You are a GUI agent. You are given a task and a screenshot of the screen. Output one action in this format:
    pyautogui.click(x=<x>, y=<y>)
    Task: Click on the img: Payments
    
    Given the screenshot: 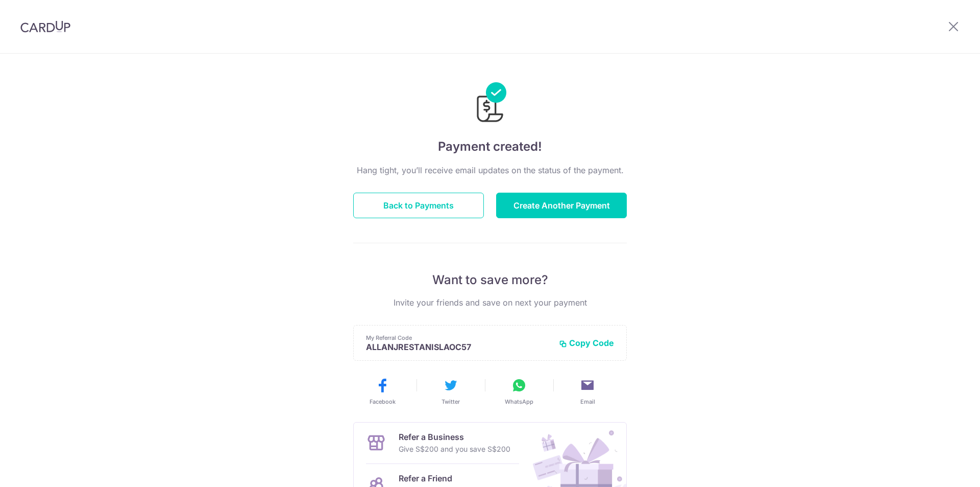 What is the action you would take?
    pyautogui.click(x=490, y=104)
    